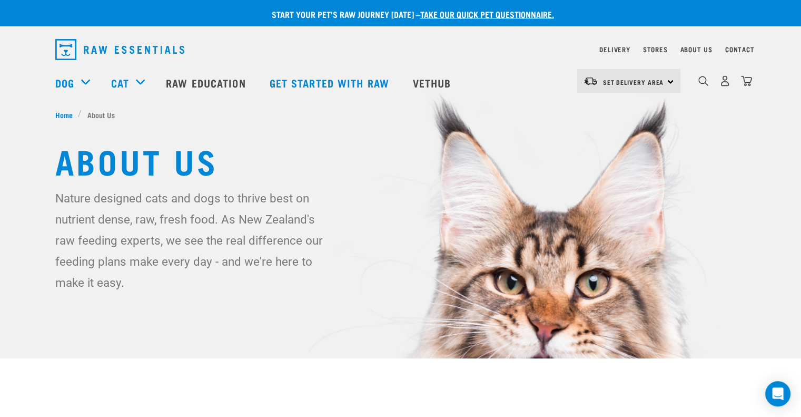  Describe the element at coordinates (591, 81) in the screenshot. I see `img: van-moving.png` at that location.